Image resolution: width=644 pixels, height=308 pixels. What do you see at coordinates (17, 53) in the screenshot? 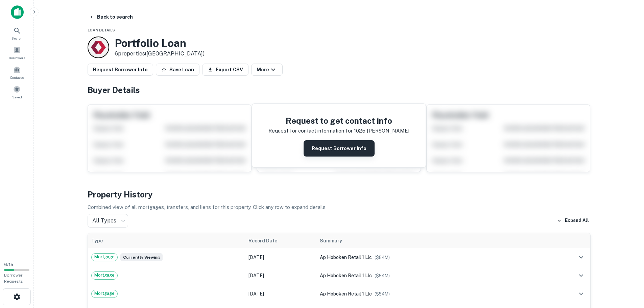
I see `div: Borrowers` at bounding box center [17, 53].